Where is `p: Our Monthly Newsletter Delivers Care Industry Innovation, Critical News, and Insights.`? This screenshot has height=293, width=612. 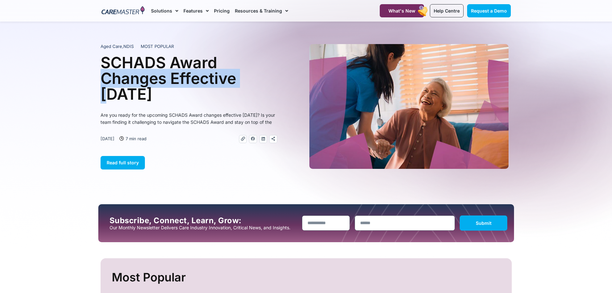 p: Our Monthly Newsletter Delivers Care Industry Innovation, Critical News, and Insights. is located at coordinates (203, 227).